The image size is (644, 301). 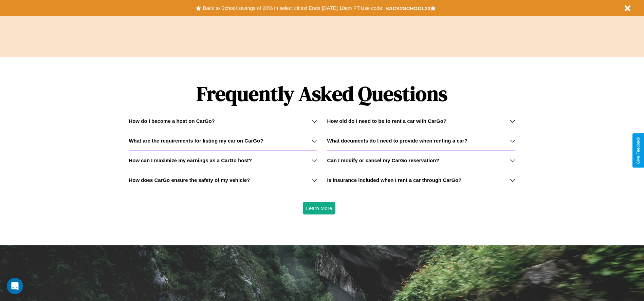 I want to click on h3: How old do I need to be to rent a car with CarGo?, so click(x=387, y=121).